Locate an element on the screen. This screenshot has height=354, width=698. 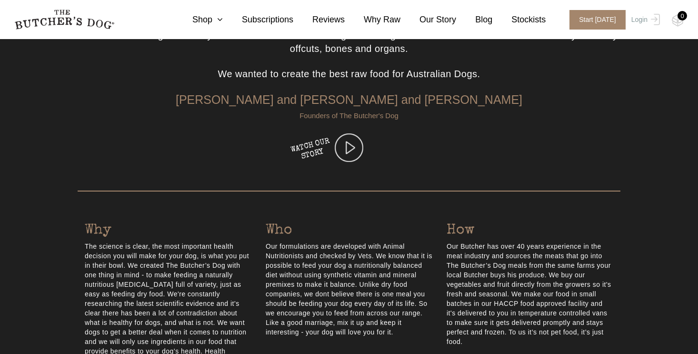
div: 0 is located at coordinates (682, 16).